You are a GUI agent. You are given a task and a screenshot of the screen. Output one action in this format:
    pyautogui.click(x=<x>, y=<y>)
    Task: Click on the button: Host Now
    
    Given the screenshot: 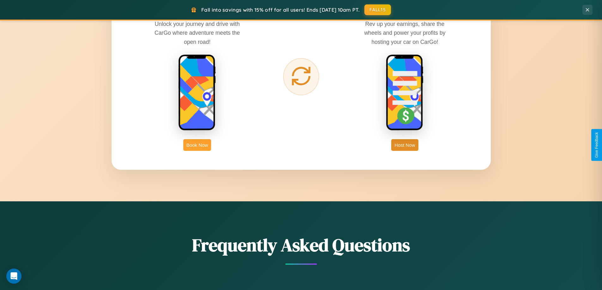 What is the action you would take?
    pyautogui.click(x=404, y=145)
    